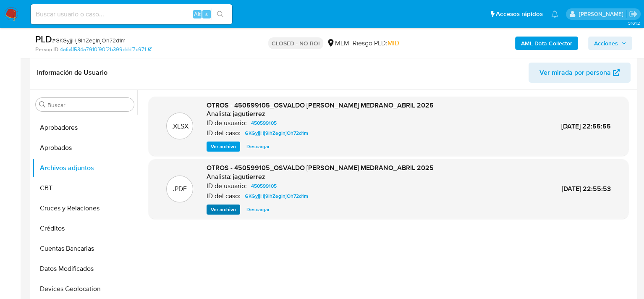 The width and height of the screenshot is (644, 299). Describe the element at coordinates (85, 128) in the screenshot. I see `button: Aprobadores` at that location.